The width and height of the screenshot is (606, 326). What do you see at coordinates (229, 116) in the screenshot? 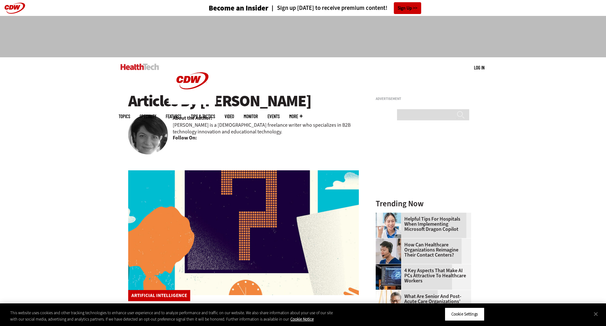
I see `a: Video` at bounding box center [229, 116].